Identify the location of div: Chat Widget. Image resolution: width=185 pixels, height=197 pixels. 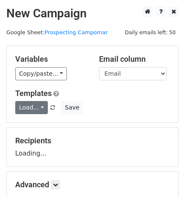
(164, 177).